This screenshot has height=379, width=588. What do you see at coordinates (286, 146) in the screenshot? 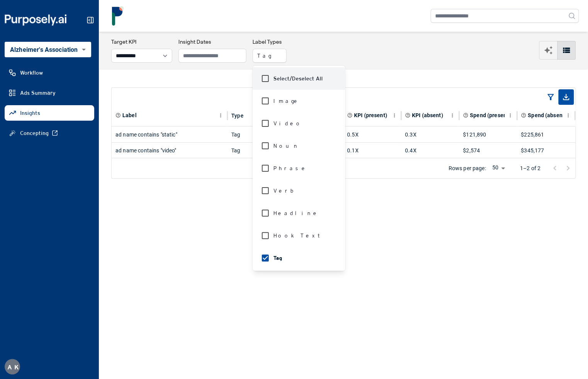
I see `span: Noun` at bounding box center [286, 146].